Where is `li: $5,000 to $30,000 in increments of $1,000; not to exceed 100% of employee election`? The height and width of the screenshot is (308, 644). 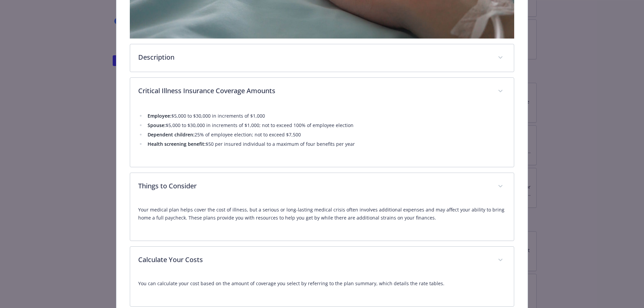
li: $5,000 to $30,000 in increments of $1,000; not to exceed 100% of employee election is located at coordinates (326, 125).